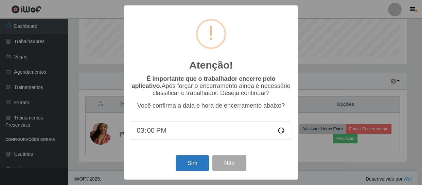 The height and width of the screenshot is (185, 422). I want to click on button: Sim, so click(192, 163).